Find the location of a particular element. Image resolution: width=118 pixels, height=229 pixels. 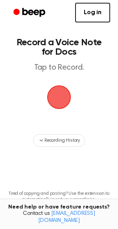

span: Contact us is located at coordinates (59, 217).